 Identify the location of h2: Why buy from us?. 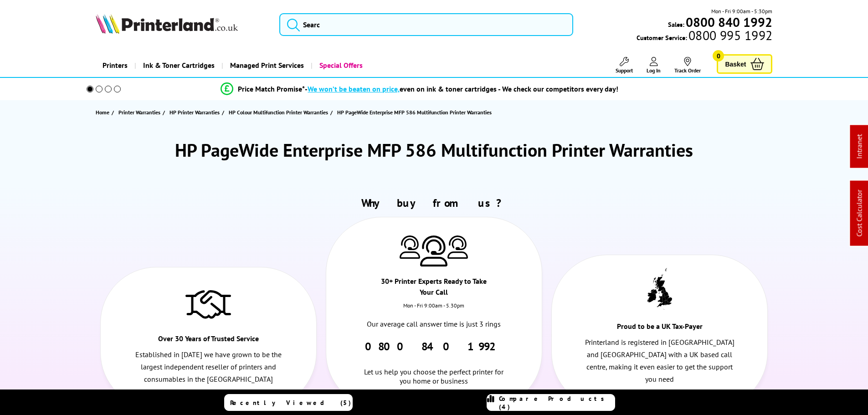
(434, 203).